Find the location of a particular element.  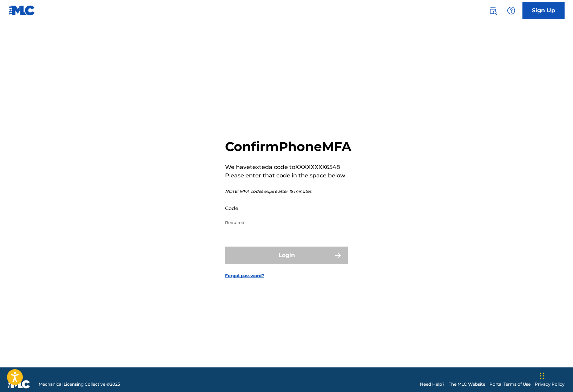

a: Need Help? is located at coordinates (432, 384).